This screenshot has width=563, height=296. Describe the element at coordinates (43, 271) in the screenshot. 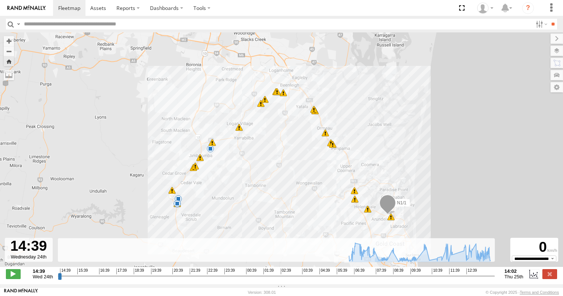

I see `strong: 14:39` at that location.